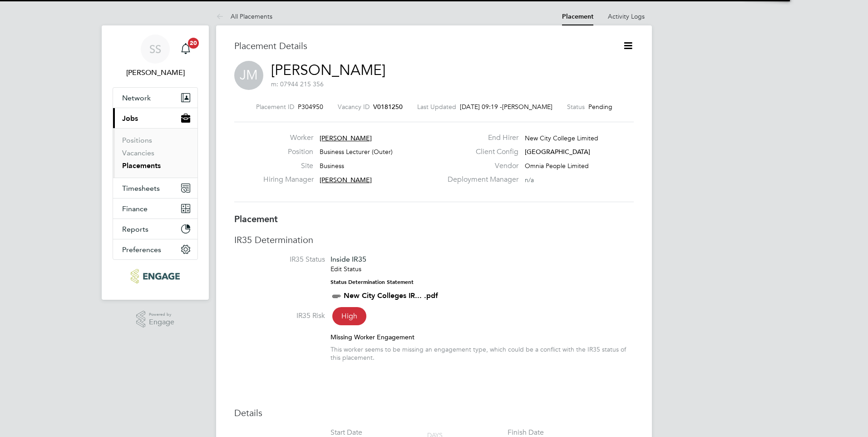  I want to click on label: Position, so click(288, 152).